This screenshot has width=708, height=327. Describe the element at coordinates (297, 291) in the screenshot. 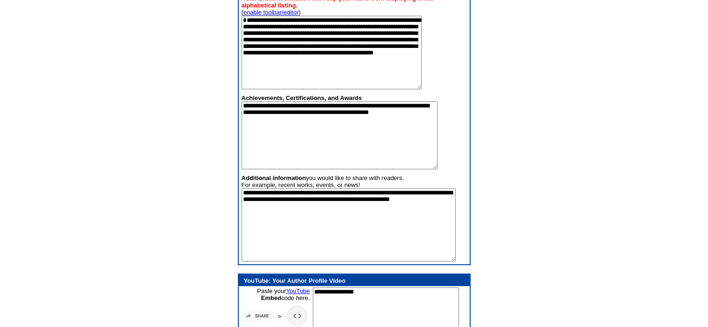

I see `a: YouTube` at that location.